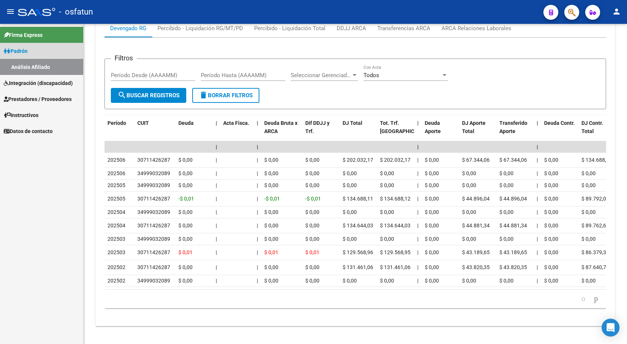 The height and width of the screenshot is (344, 627). Describe the element at coordinates (10, 12) in the screenshot. I see `mat-icon: menu` at that location.